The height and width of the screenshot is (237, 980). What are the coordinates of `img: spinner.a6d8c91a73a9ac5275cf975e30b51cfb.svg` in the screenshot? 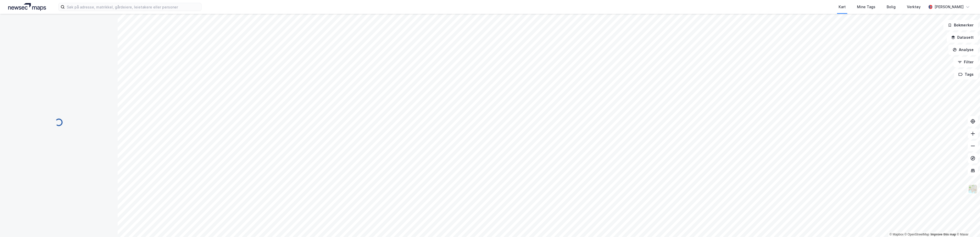 It's located at (59, 122).